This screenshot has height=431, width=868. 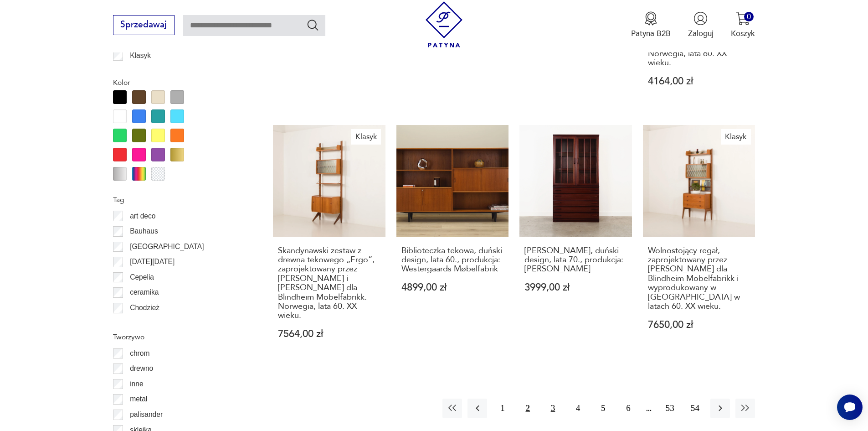 What do you see at coordinates (651, 34) in the screenshot?
I see `p: Patyna B2B` at bounding box center [651, 34].